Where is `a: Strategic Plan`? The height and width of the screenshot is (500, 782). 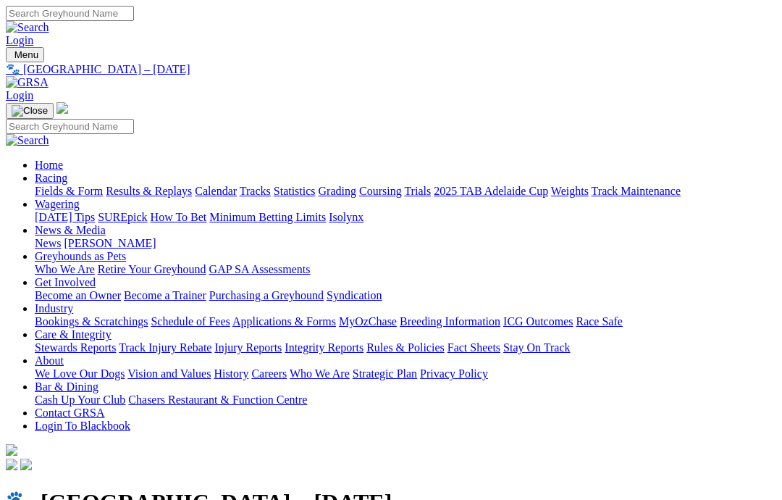
a: Strategic Plan is located at coordinates (384, 373).